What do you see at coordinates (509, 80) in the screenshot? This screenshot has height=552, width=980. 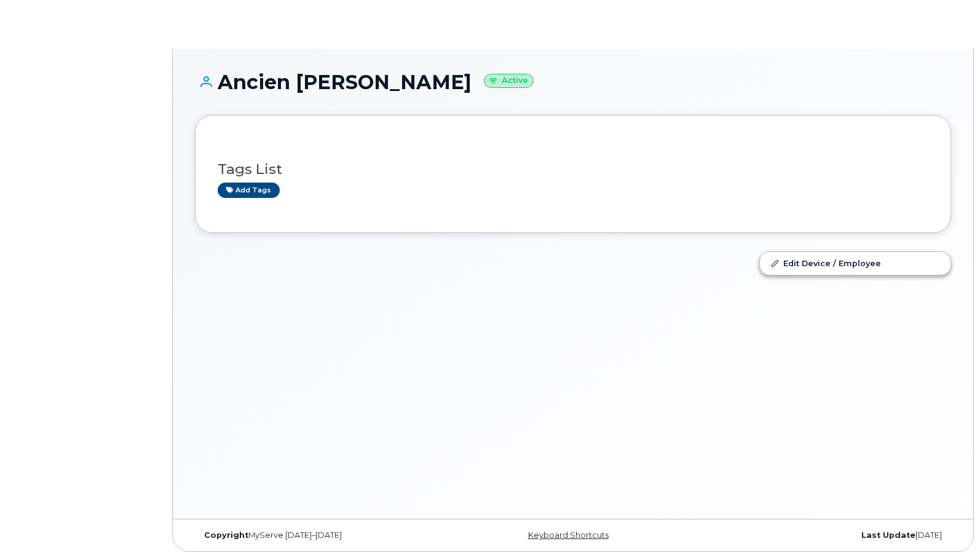 I see `small: Active` at bounding box center [509, 80].